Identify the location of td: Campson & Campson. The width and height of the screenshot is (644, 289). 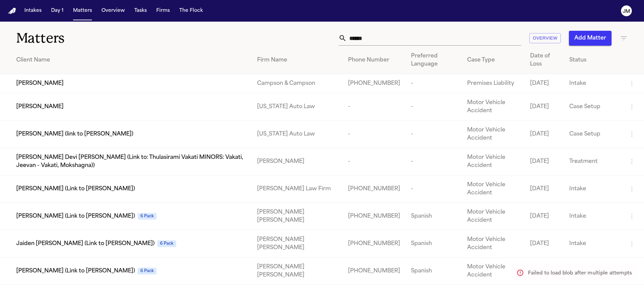
(297, 83).